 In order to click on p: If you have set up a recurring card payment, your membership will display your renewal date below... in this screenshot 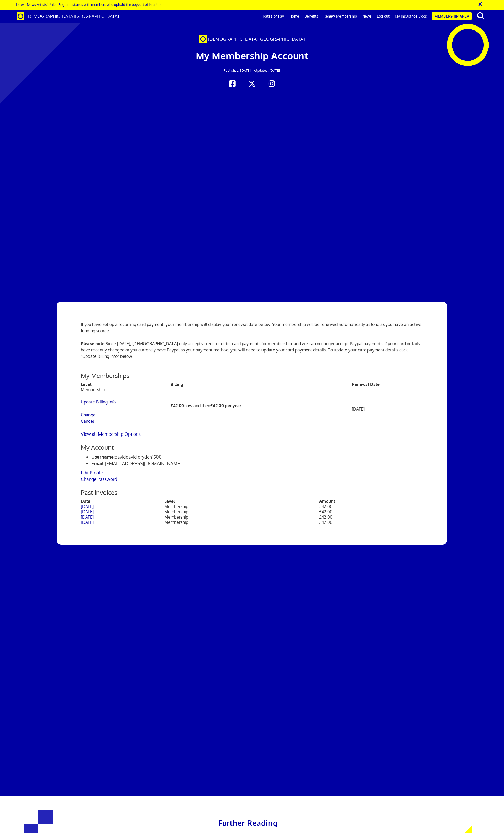, I will do `click(252, 328)`.